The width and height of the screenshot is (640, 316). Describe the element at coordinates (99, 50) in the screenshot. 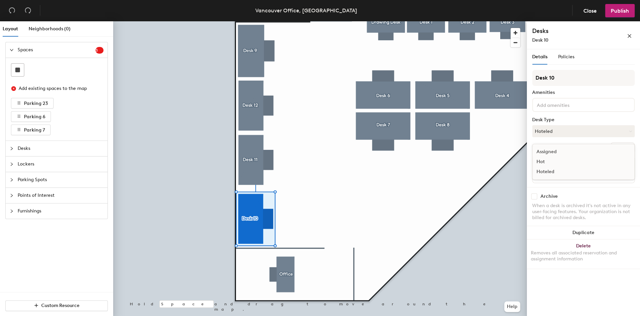

I see `span: 3` at that location.